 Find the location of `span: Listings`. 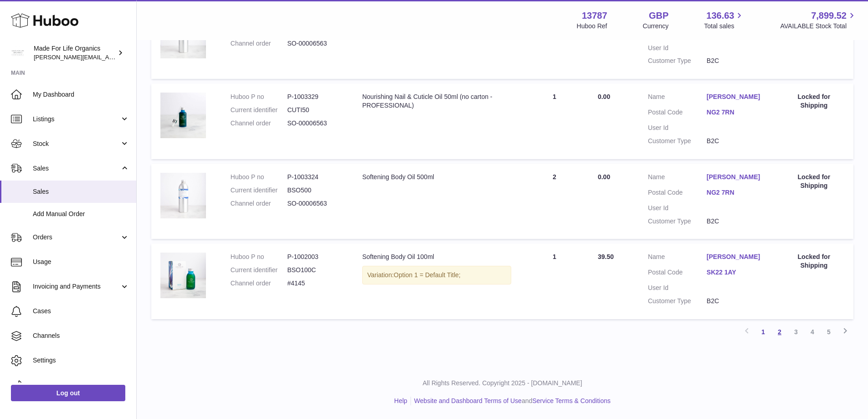

span: Listings is located at coordinates (76, 119).